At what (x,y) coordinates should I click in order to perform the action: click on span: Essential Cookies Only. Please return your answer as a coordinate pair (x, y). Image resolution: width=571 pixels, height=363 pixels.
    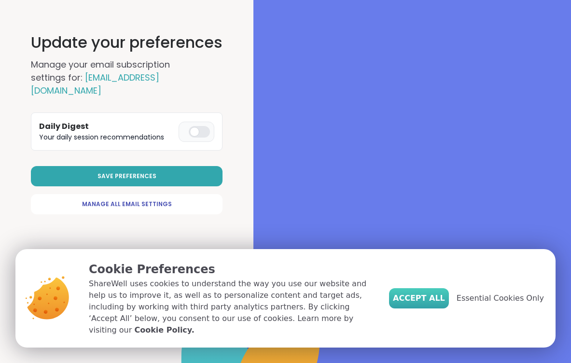
    Looking at the image, I should click on (500, 298).